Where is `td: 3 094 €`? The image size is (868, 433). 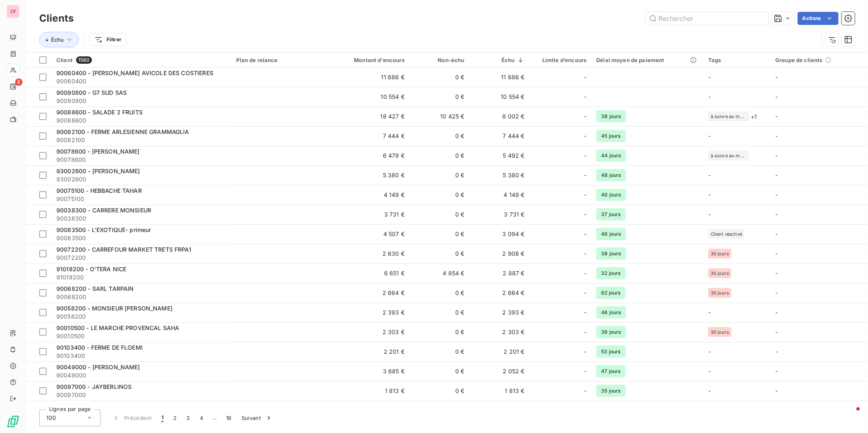
td: 3 094 € is located at coordinates (499, 234).